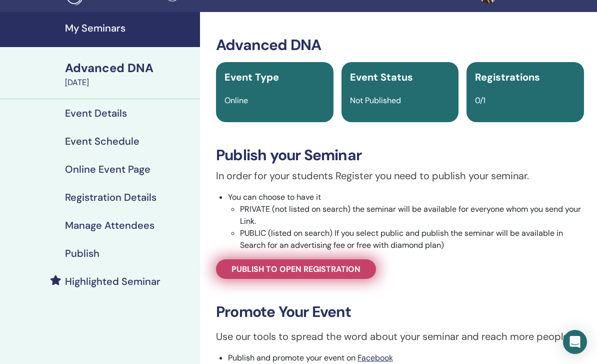 The height and width of the screenshot is (364, 597). I want to click on h4: Online Event Page, so click(108, 169).